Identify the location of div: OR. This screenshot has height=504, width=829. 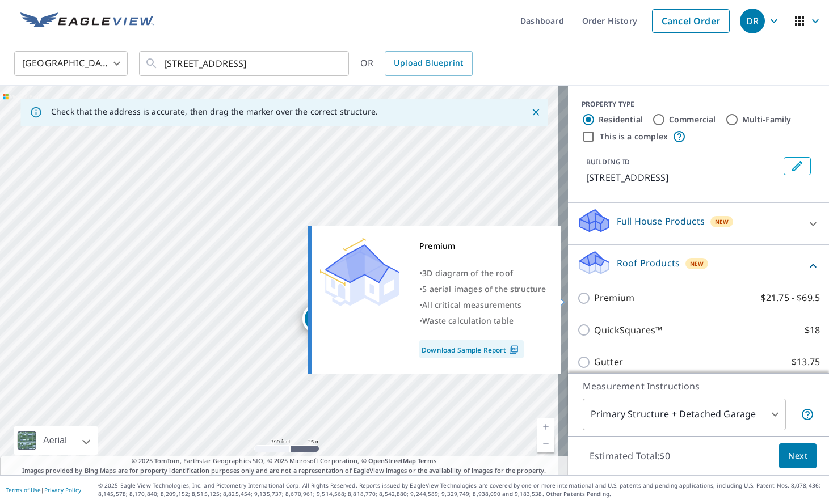
(416, 63).